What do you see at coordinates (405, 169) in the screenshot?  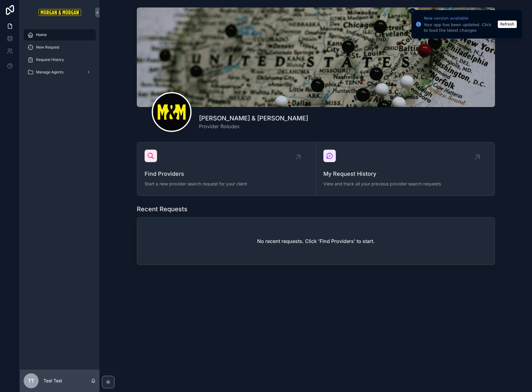 I see `a: My Request HistoryView and track all your previous provider search requests` at bounding box center [405, 169].